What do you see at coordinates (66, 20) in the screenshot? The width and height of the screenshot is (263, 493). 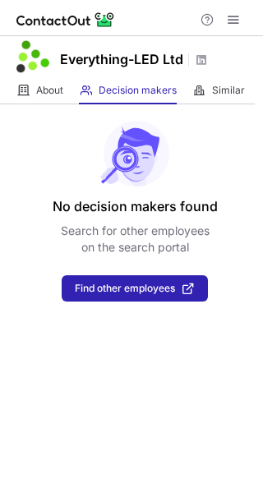 I see `img: ContactOut v5.3.10` at bounding box center [66, 20].